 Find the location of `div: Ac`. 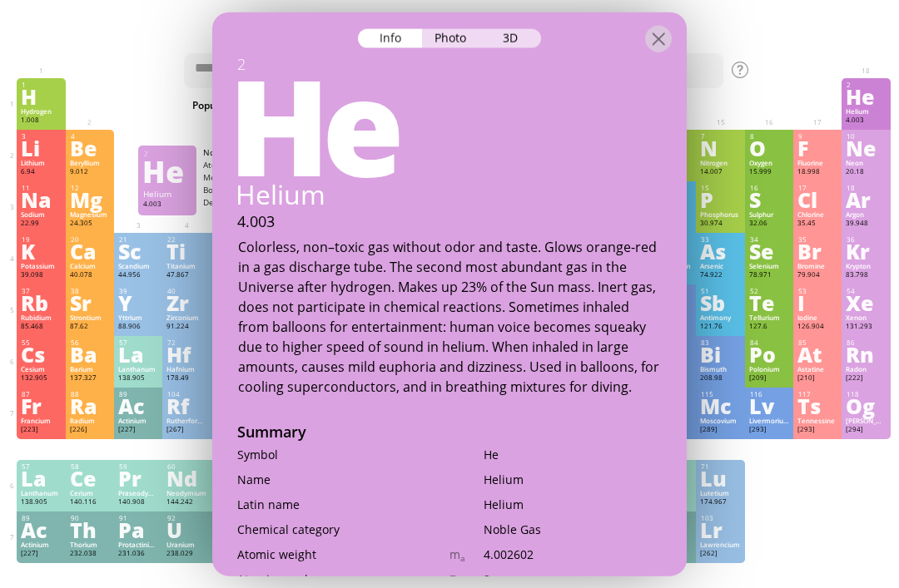

div: Ac is located at coordinates (138, 406).